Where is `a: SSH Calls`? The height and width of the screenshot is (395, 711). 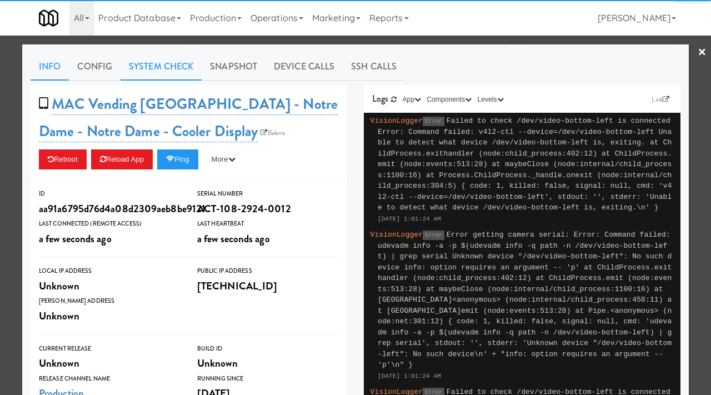
a: SSH Calls is located at coordinates (374, 67).